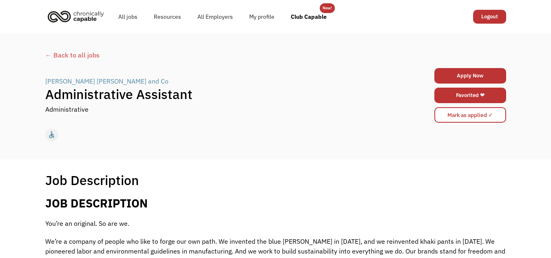 The image size is (551, 258). Describe the element at coordinates (128, 17) in the screenshot. I see `a: All jobs` at that location.